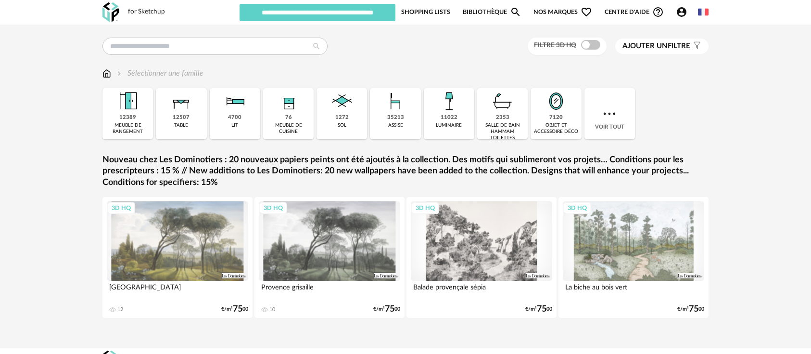  Describe the element at coordinates (342, 117) in the screenshot. I see `div: 1272` at that location.